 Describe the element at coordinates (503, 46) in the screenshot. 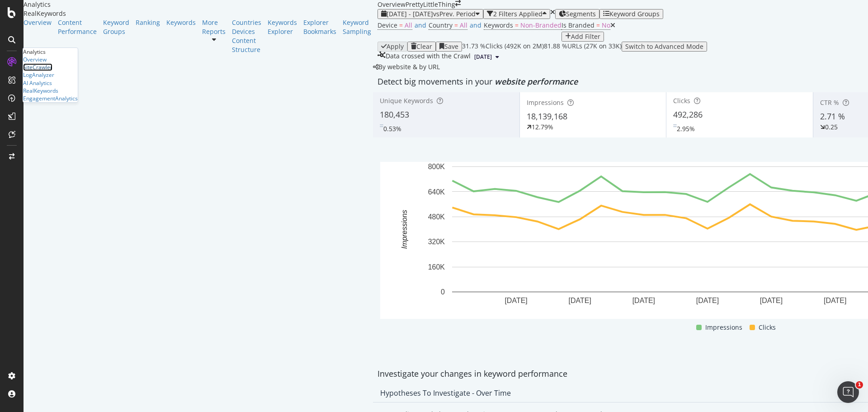

I see `div: 31.73 % Clicks ( 492K on 2M )` at that location.